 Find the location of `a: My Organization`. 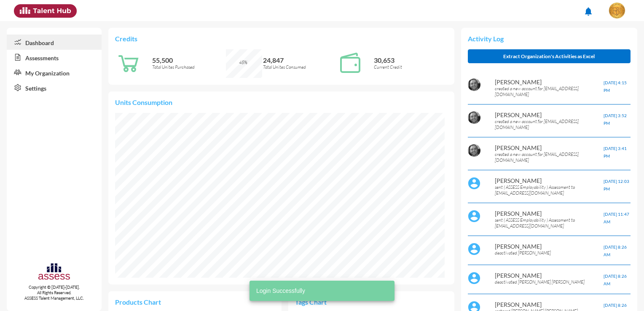

a: My Organization is located at coordinates (54, 72).